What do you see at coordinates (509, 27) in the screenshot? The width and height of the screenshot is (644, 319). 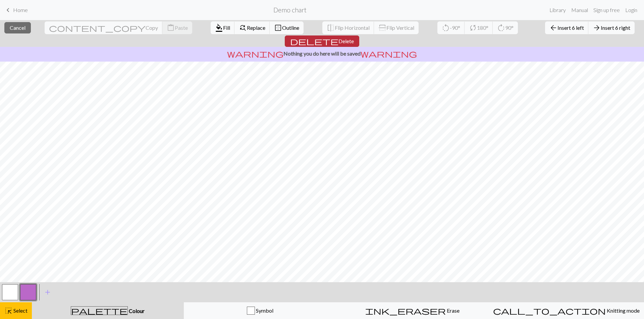 I see `span: 90°` at bounding box center [509, 27].